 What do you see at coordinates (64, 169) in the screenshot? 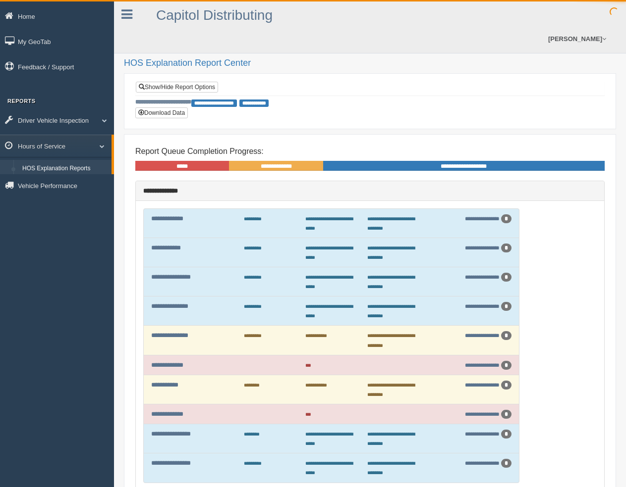
I see `a: HOS Explanation Reports` at bounding box center [64, 169].